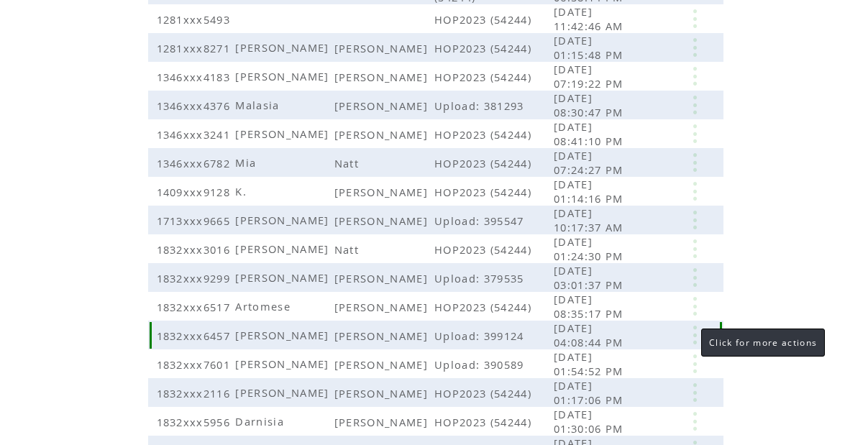 The height and width of the screenshot is (445, 868). I want to click on span: 1346xxx4183, so click(196, 77).